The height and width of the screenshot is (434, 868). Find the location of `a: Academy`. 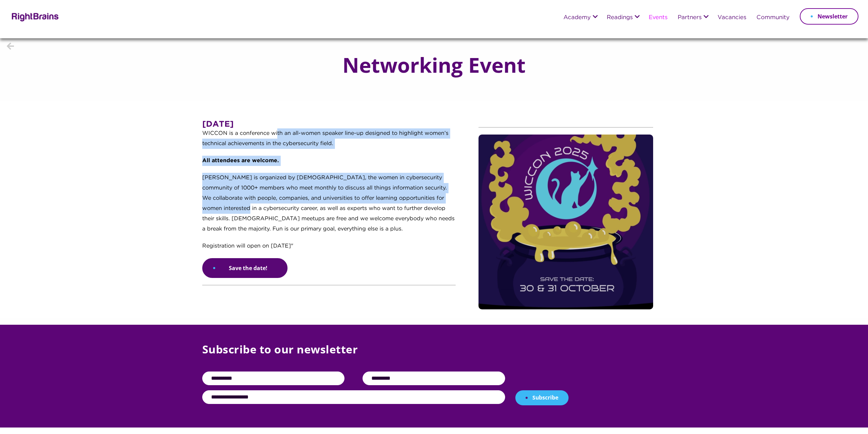

a: Academy is located at coordinates (577, 17).